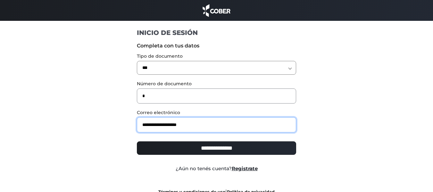 This screenshot has width=433, height=192. Describe the element at coordinates (217, 84) in the screenshot. I see `label: Número de documento` at that location.